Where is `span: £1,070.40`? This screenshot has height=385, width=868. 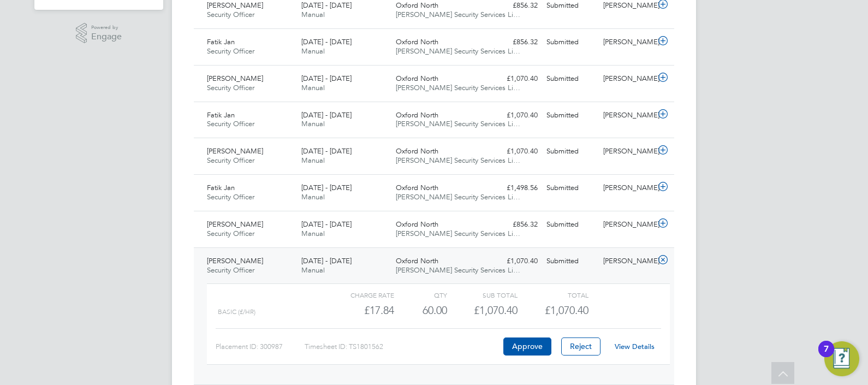
span: £1,070.40 is located at coordinates (567, 310).